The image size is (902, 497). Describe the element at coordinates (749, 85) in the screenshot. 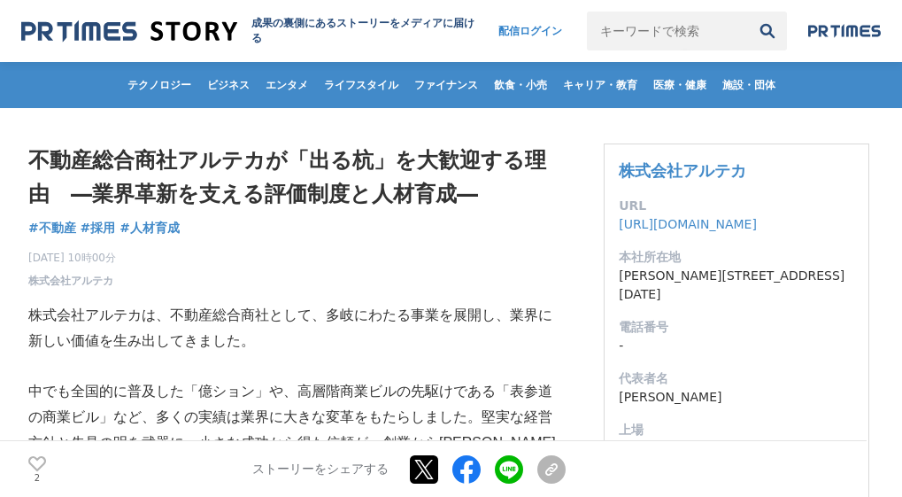

I see `a: 施設・団体` at that location.